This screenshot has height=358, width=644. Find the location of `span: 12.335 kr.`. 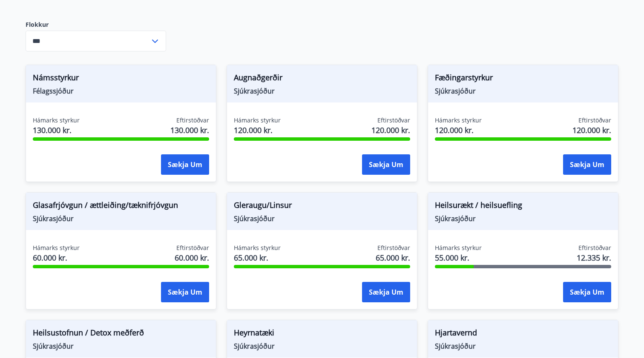

span: 12.335 kr. is located at coordinates (594, 258).